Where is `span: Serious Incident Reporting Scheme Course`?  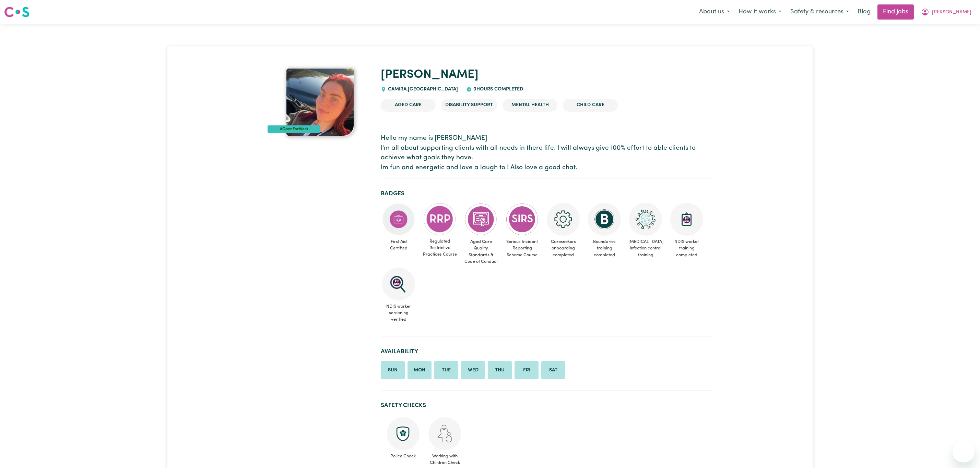
span: Serious Incident Reporting Scheme Course is located at coordinates (522, 249).